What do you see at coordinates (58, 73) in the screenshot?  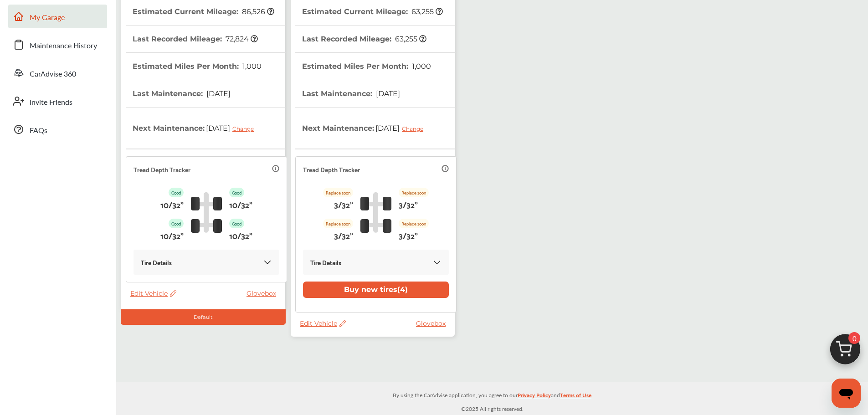 I see `a: CarAdvise 360` at bounding box center [58, 73].